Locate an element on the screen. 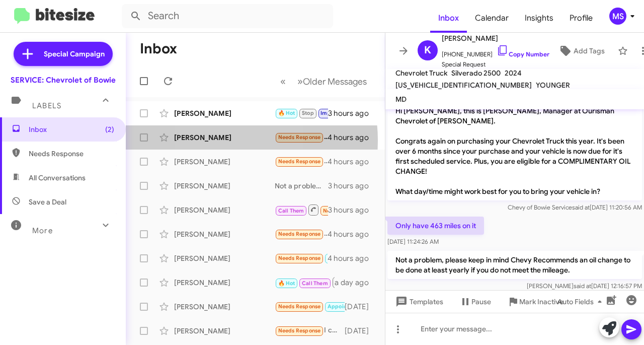 The image size is (644, 345). span: Labels is located at coordinates (47, 106).